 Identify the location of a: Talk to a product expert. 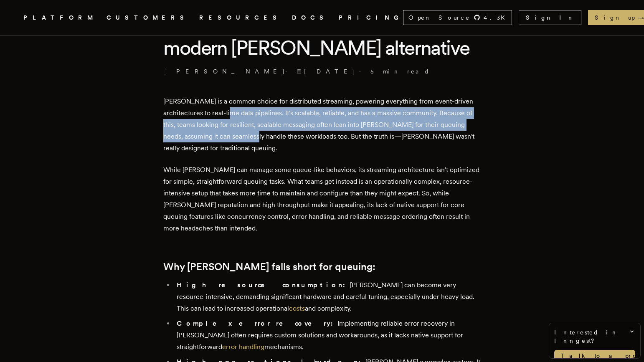
(595, 356).